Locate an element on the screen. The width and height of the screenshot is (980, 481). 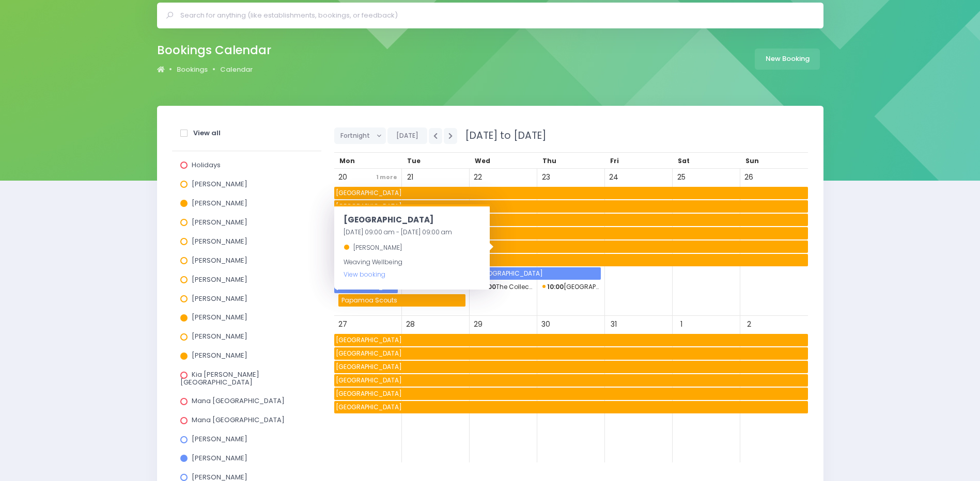
span: 1 more is located at coordinates (386, 177).